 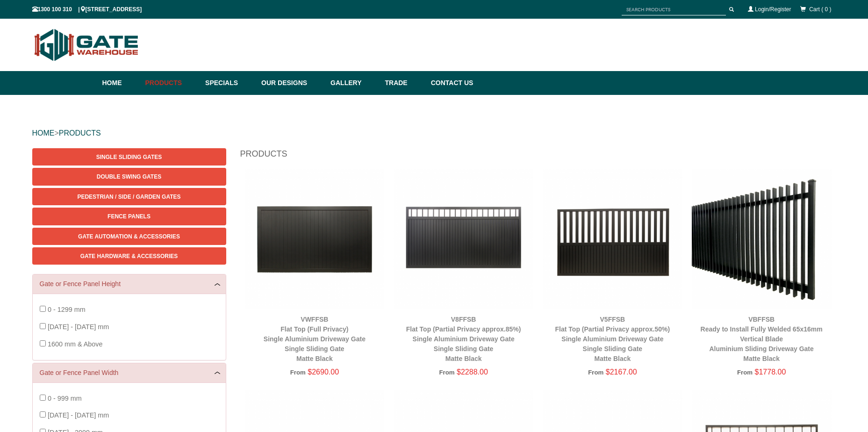 I want to click on a: VBFFSBReady to Install Fully Welded 65x16mm Vertical BladeAluminium Sliding Driveway GateMatte Black, so click(x=761, y=339).